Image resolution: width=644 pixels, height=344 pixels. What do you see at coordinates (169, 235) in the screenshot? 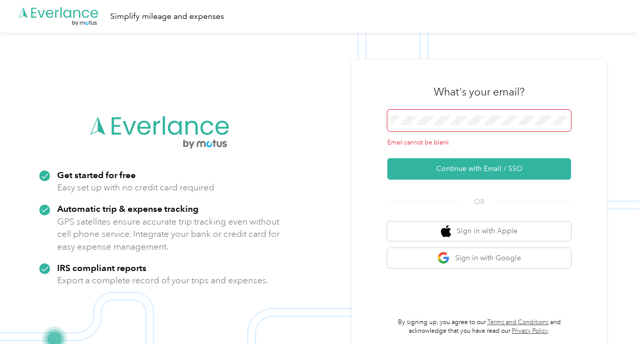
I see `p: GPS satellites ensure accurate trip tracking even without cell phone service. Integrate your bank...` at bounding box center [169, 235].